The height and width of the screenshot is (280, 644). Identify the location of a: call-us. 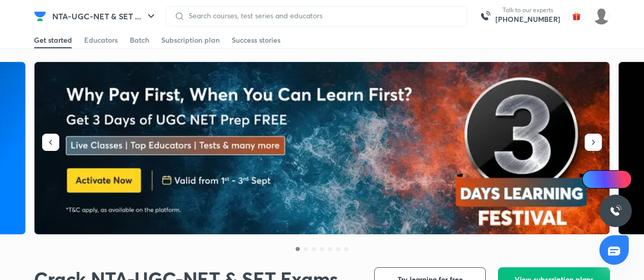
(485, 16).